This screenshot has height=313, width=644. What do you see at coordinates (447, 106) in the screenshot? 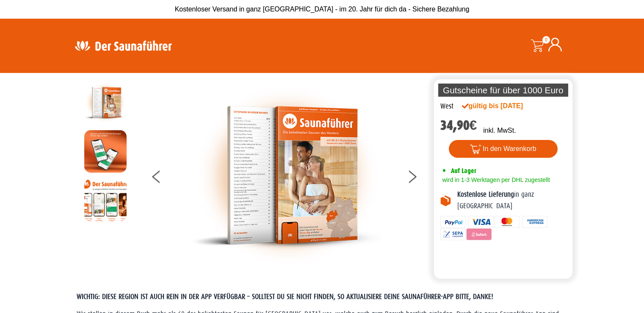
I see `div: West` at bounding box center [447, 106].